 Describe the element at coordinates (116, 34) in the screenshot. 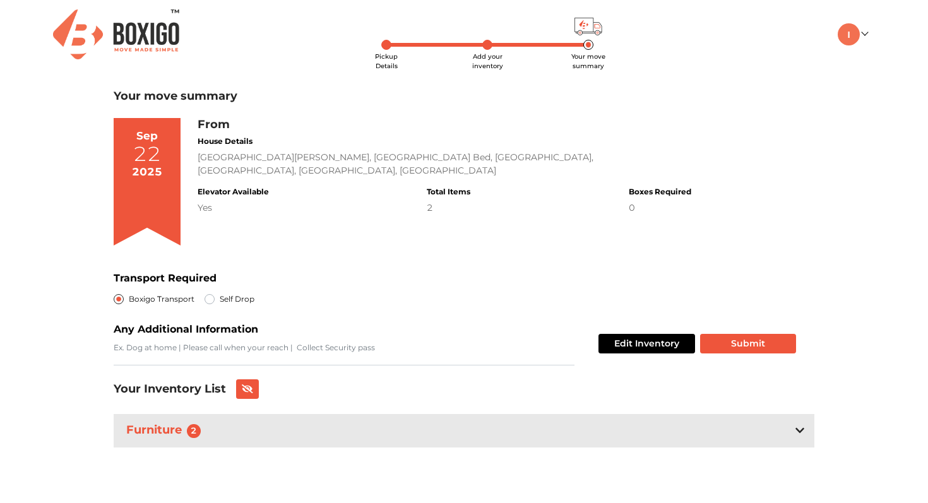

I see `img: Boxigo` at that location.